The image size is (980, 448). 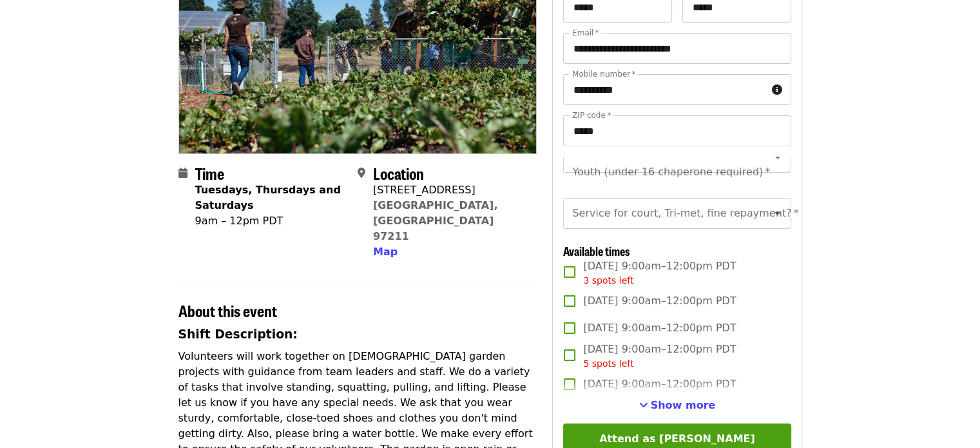 What do you see at coordinates (268, 197) in the screenshot?
I see `strong: Tuesdays, Thursdays and Saturdays` at bounding box center [268, 197].